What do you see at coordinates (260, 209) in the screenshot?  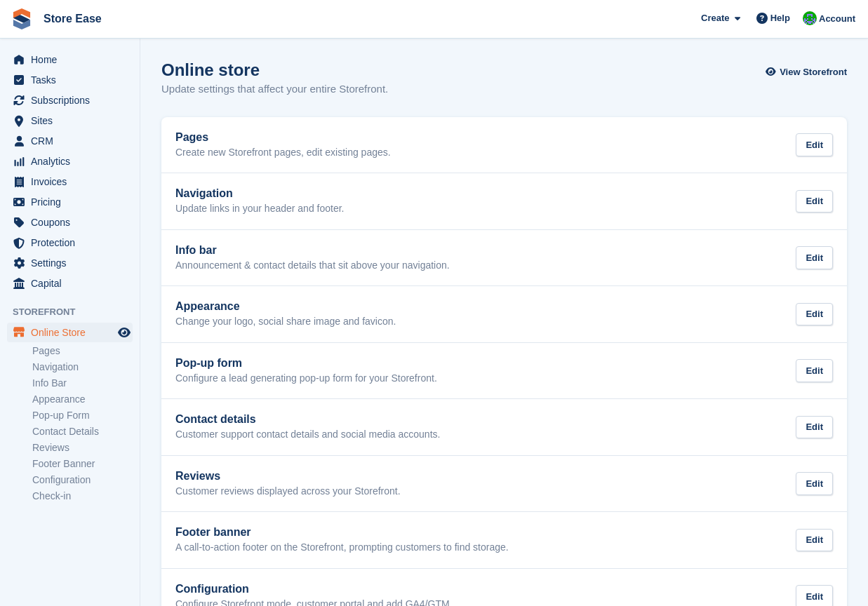 I see `p: Update links in your header and footer.` at bounding box center [260, 209].